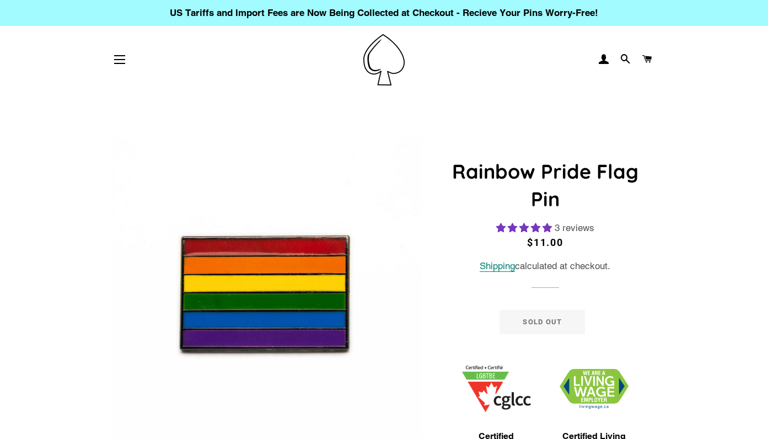 This screenshot has height=439, width=768. Describe the element at coordinates (497, 266) in the screenshot. I see `a: Shipping` at that location.